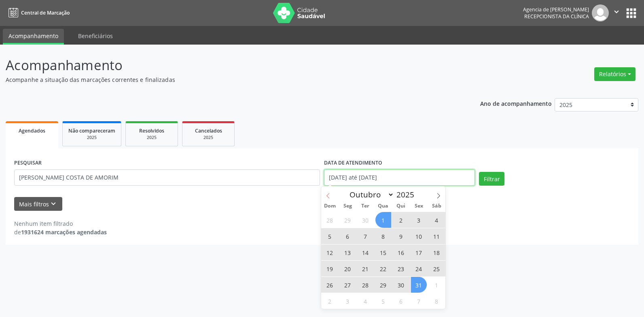 This screenshot has width=644, height=317. I want to click on span: Novembro 8, 2025, so click(437, 301).